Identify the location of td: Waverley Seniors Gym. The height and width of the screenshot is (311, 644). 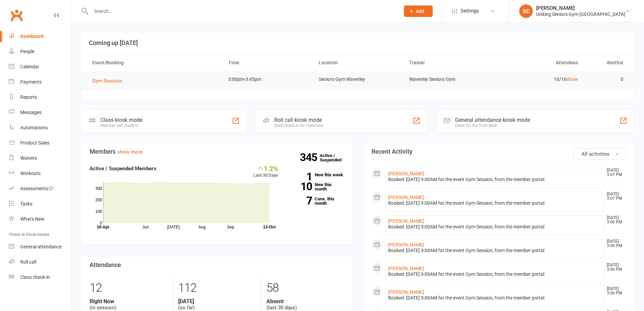
(448, 79).